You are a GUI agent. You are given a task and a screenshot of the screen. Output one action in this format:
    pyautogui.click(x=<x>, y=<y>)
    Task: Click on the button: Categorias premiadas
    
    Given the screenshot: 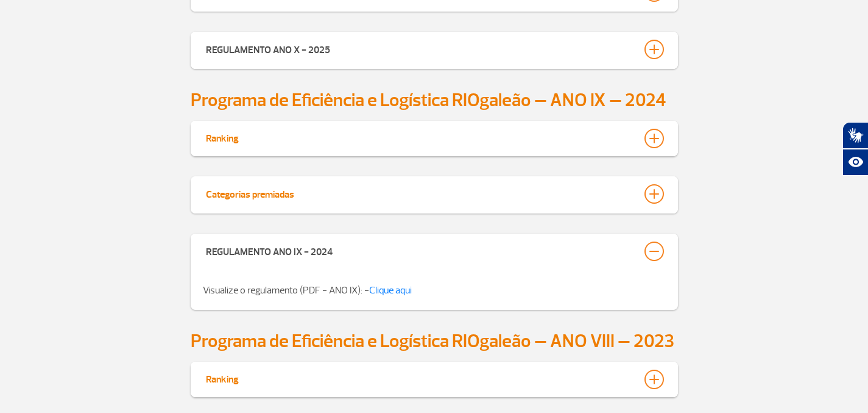 What is the action you would take?
    pyautogui.click(x=434, y=194)
    